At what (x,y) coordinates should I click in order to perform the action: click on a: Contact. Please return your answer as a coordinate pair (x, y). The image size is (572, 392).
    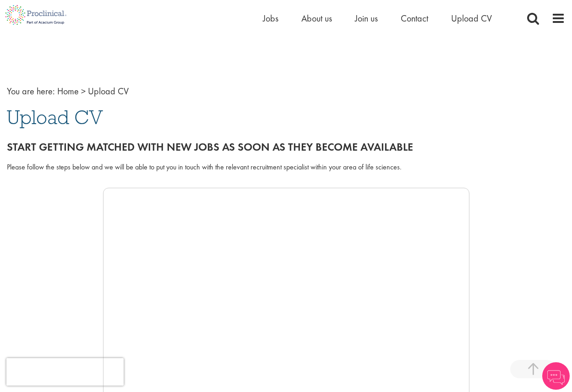
    Looking at the image, I should click on (414, 18).